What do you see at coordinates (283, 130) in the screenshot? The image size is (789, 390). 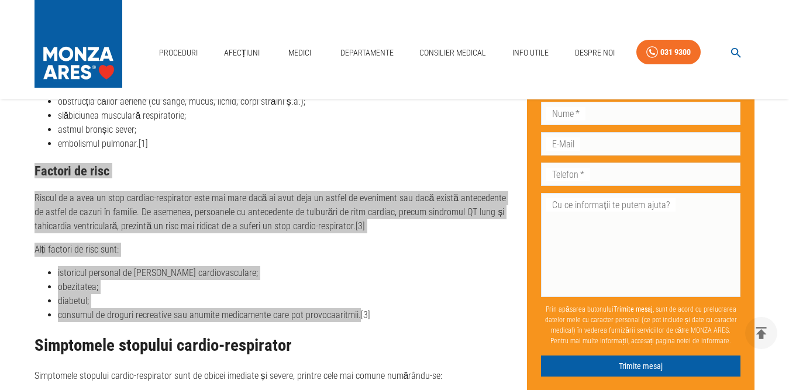 I see `li: astmul bronșic sever;` at bounding box center [283, 130].